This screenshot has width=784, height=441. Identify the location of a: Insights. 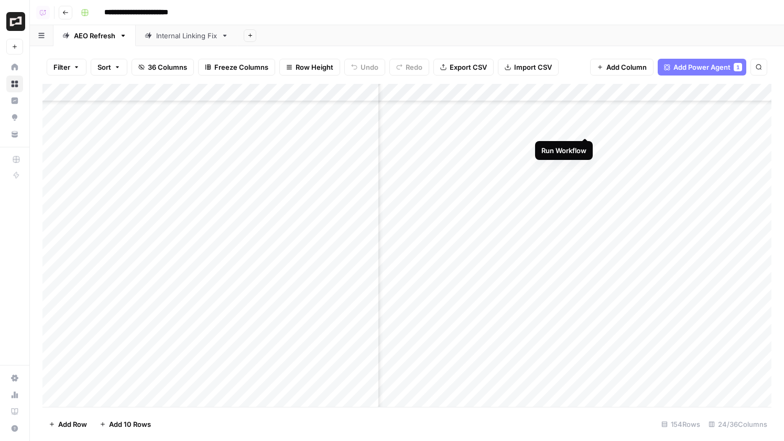
(15, 101).